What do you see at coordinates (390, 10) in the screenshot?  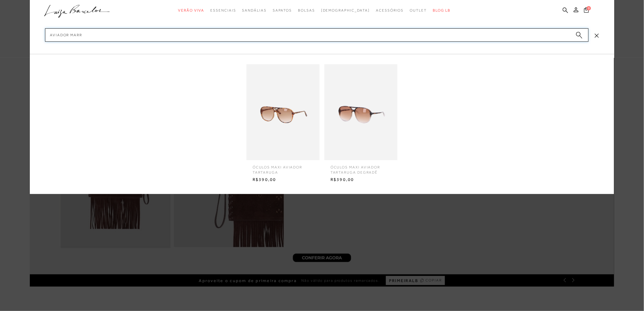 I see `span: Acessórios` at bounding box center [390, 10].